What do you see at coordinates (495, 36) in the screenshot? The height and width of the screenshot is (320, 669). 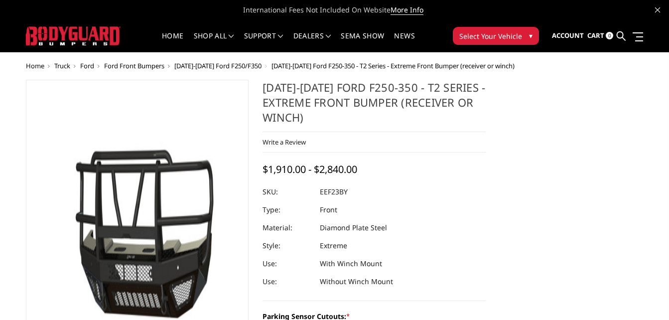 I see `button: Select Your Vehicle` at bounding box center [495, 36].